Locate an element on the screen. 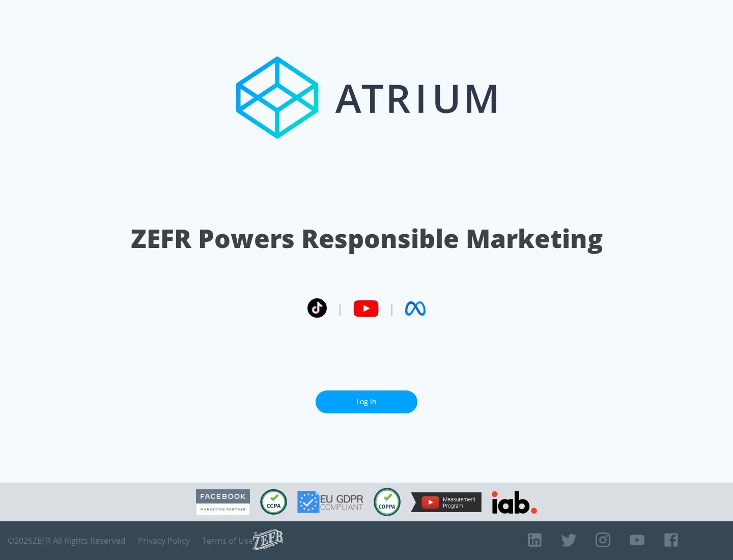  a: Terms of Use is located at coordinates (228, 540).